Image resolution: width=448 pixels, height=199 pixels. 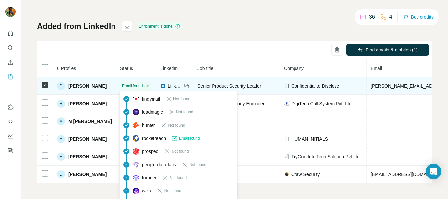 I want to click on button: Dashboard, so click(x=10, y=136).